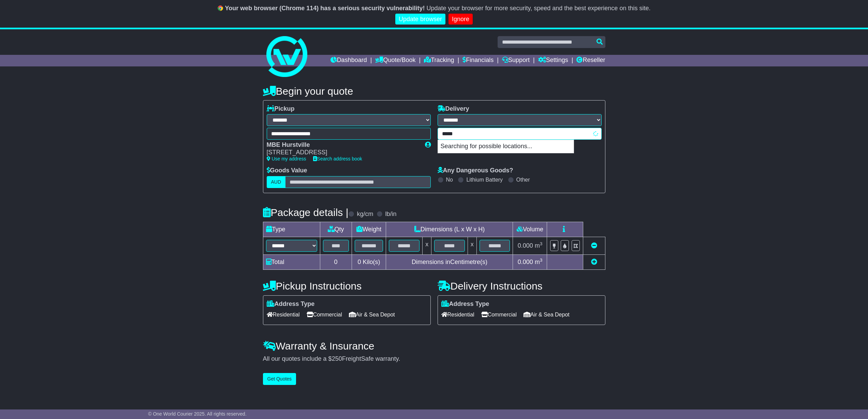 This screenshot has width=868, height=419. I want to click on label: Lithium Battery, so click(484, 179).